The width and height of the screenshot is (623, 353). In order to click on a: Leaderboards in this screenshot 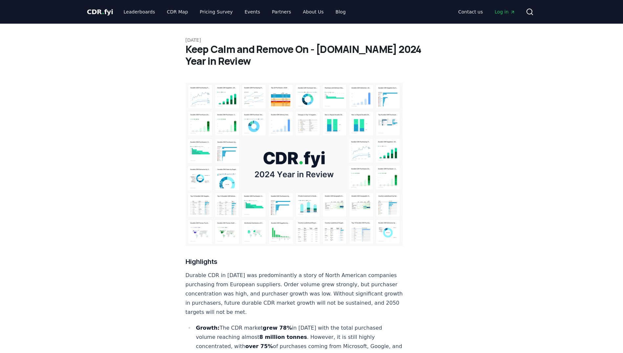, I will do `click(139, 12)`.